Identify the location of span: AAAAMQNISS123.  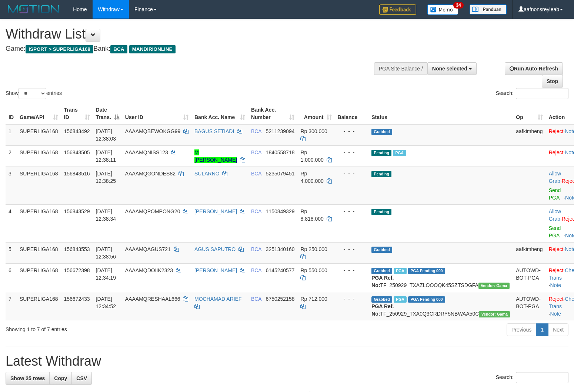
(147, 152).